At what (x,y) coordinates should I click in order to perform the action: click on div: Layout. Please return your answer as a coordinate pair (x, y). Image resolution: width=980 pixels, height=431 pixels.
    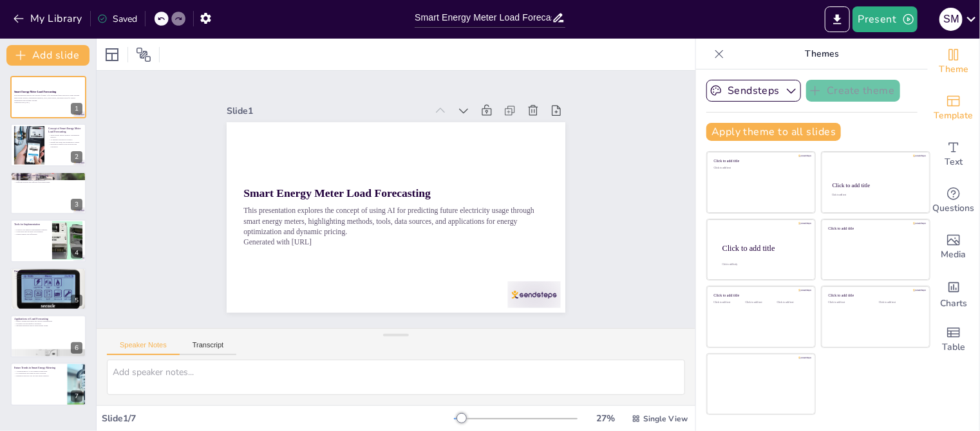
    Looking at the image, I should click on (112, 55).